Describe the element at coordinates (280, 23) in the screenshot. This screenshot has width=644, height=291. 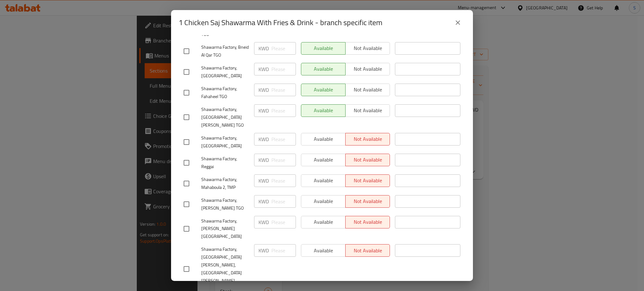
I see `h2: 1 Chicken Saj Shawarma With Fries & Drink - branch specific item` at that location.